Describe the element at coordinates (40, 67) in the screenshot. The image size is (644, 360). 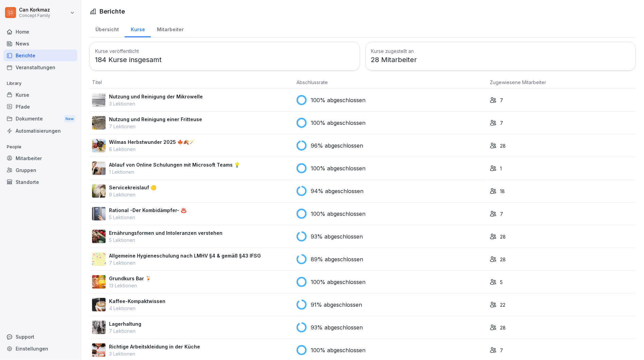
I see `a: Veranstaltungen` at that location.